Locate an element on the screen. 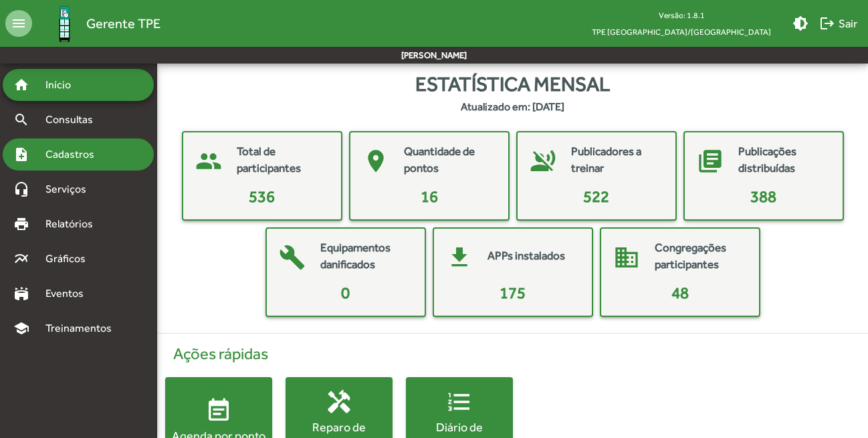 Image resolution: width=868 pixels, height=438 pixels. mat-icon: logout is located at coordinates (827, 23).